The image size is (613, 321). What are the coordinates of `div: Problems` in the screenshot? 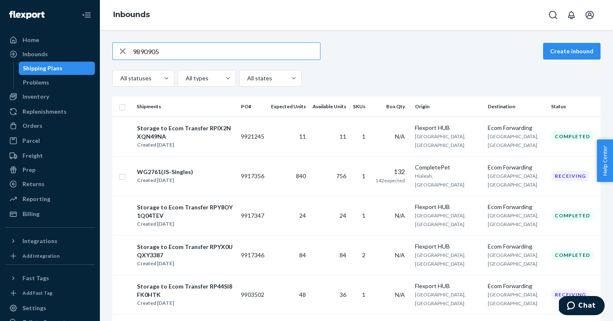 It's located at (36, 82).